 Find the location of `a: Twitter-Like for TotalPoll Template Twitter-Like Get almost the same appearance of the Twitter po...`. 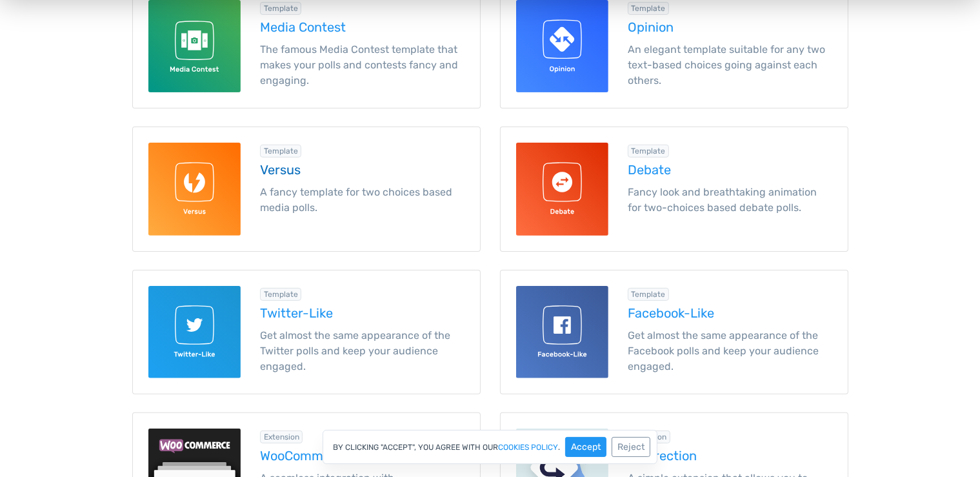

a: Twitter-Like for TotalPoll Template Twitter-Like Get almost the same appearance of the Twitter po... is located at coordinates (307, 332).